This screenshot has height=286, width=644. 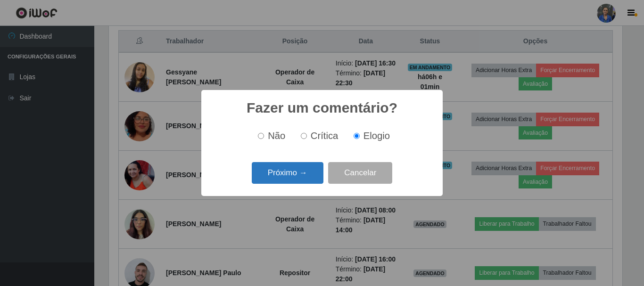 What do you see at coordinates (322, 108) in the screenshot?
I see `h2: Fazer um comentário?` at bounding box center [322, 108].